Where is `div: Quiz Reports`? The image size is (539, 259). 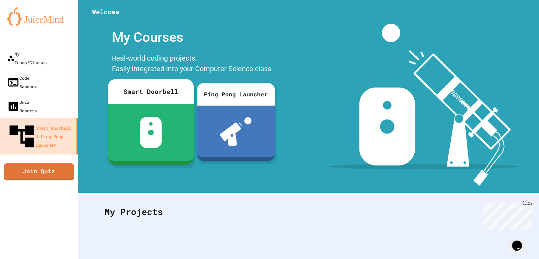 div: Quiz Reports is located at coordinates (22, 106).